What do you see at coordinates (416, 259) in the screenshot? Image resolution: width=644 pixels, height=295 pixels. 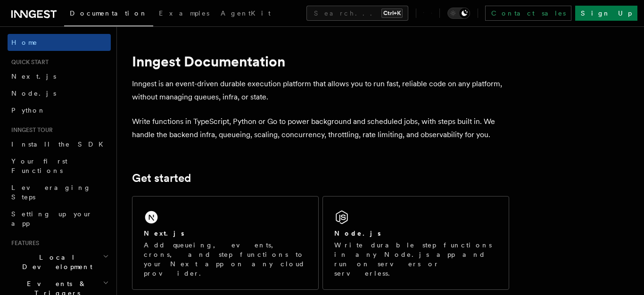 I see `p: Write durable step functions in any Node.js app and run on servers or serverless.` at bounding box center [416, 259].